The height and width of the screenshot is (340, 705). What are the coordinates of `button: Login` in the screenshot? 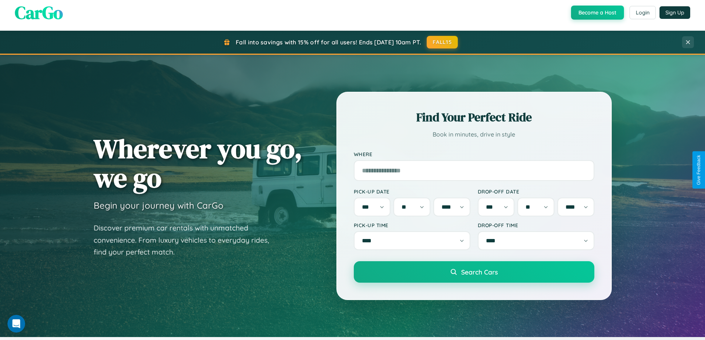 It's located at (643, 13).